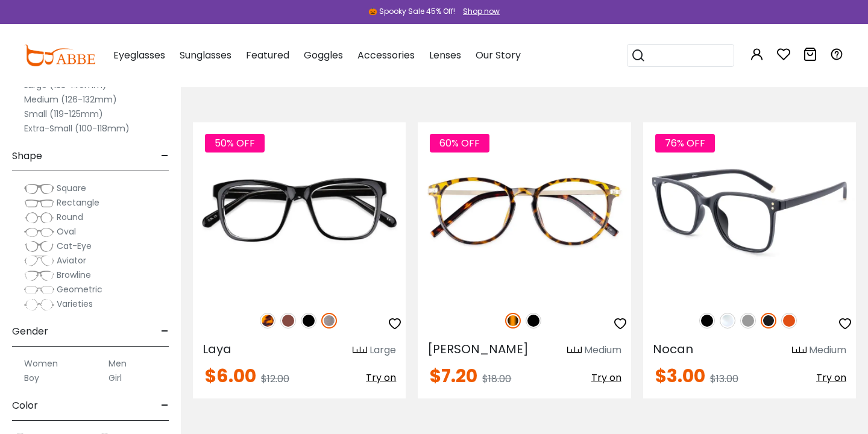 The width and height of the screenshot is (868, 434). What do you see at coordinates (748, 321) in the screenshot?
I see `img: Gray` at bounding box center [748, 321].